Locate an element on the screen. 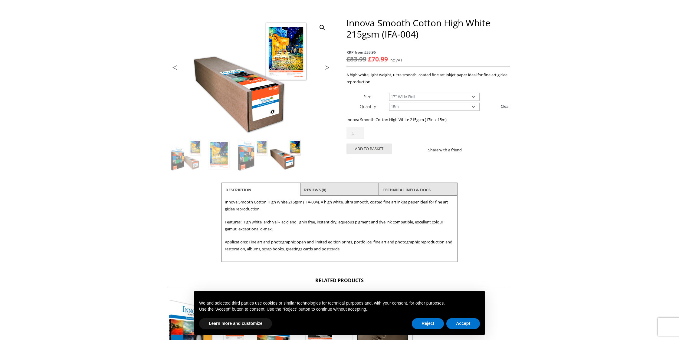  button: Reject is located at coordinates (428, 323).